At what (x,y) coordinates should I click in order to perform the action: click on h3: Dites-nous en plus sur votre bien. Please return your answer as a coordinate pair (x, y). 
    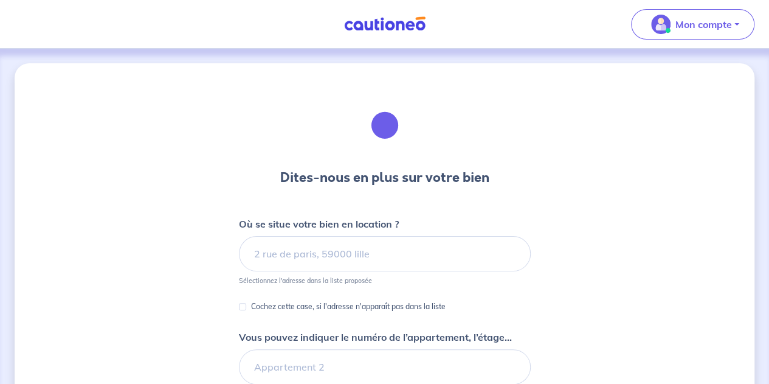
    Looking at the image, I should click on (385, 177).